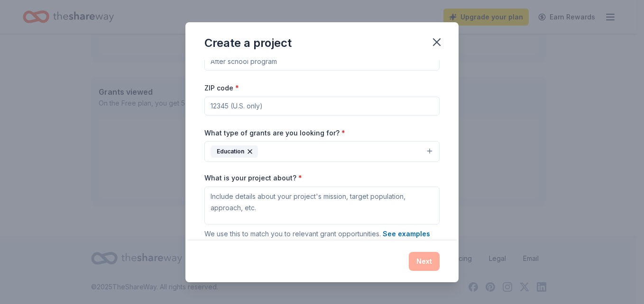 Image resolution: width=644 pixels, height=304 pixels. I want to click on label: What type of grants are you looking for?, so click(275, 134).